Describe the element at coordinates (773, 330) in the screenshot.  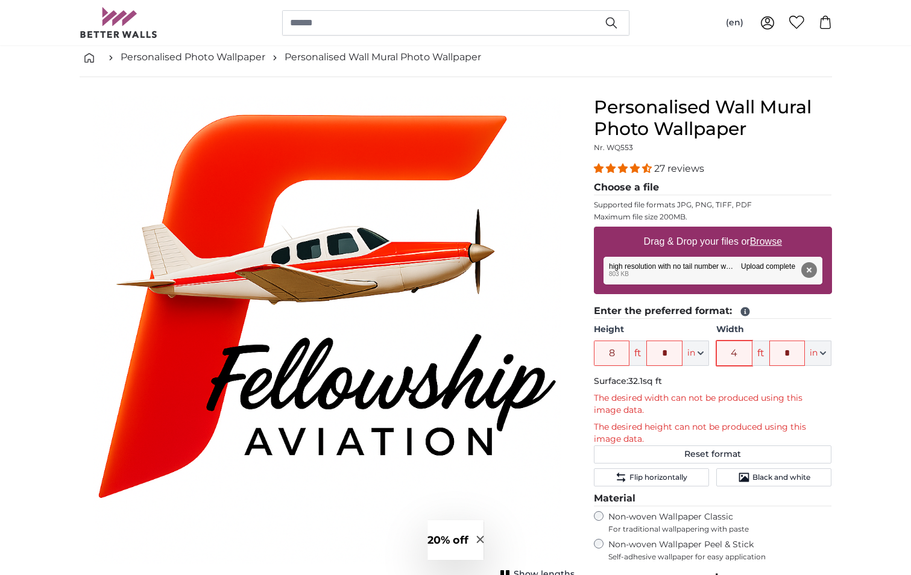
I see `label: Width` at that location.